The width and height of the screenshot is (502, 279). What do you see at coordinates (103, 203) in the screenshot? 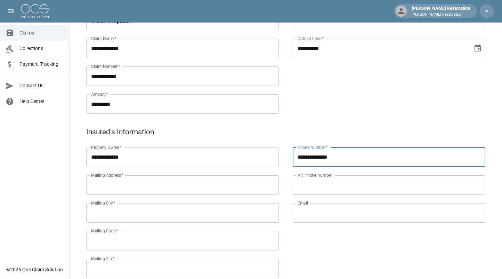
I see `label: Mailing City` at bounding box center [103, 203].